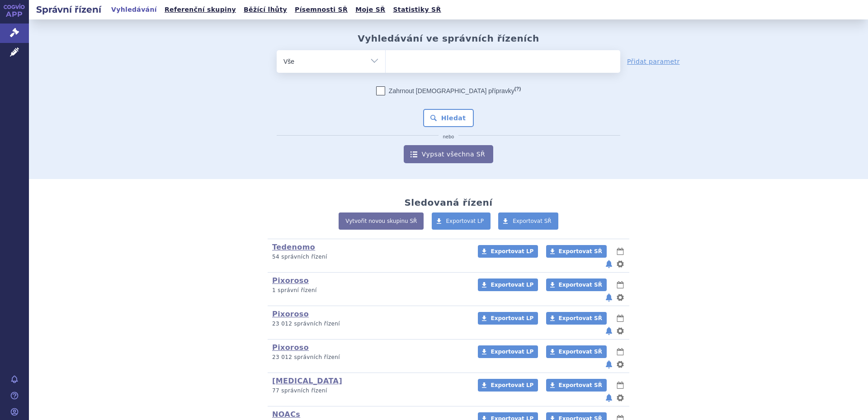 The image size is (868, 420). What do you see at coordinates (654, 61) in the screenshot?
I see `a: Přidat parametr` at bounding box center [654, 61].